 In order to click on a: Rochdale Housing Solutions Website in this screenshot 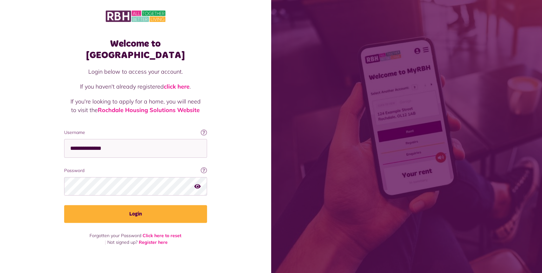, I will do `click(149, 110)`.